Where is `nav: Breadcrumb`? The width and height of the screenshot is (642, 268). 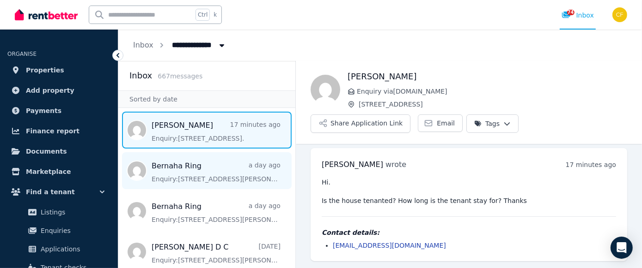
nav: Breadcrumb is located at coordinates (180, 45).